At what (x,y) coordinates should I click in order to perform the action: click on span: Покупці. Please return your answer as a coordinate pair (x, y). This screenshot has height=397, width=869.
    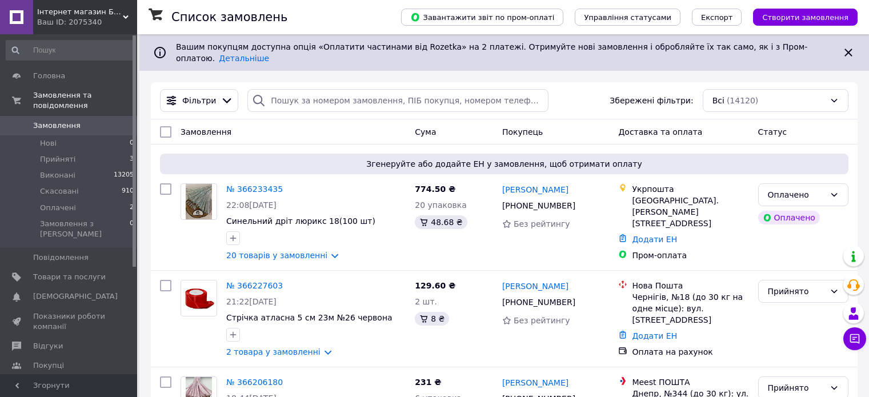
    Looking at the image, I should click on (49, 366).